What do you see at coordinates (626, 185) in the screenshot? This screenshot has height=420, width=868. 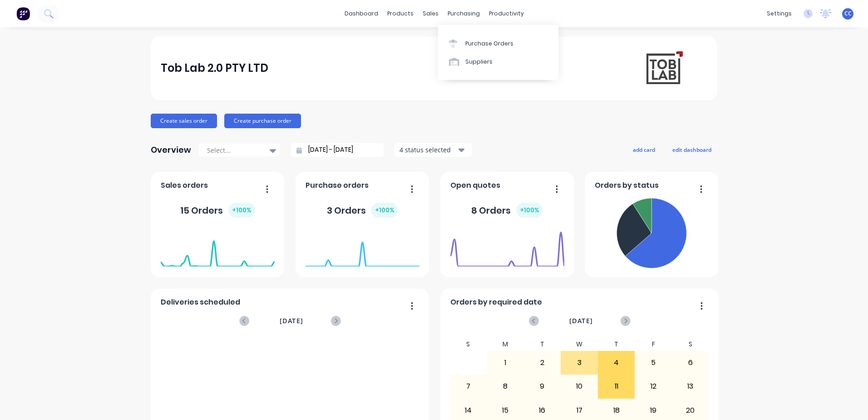 I see `span: Orders by status` at bounding box center [626, 185].